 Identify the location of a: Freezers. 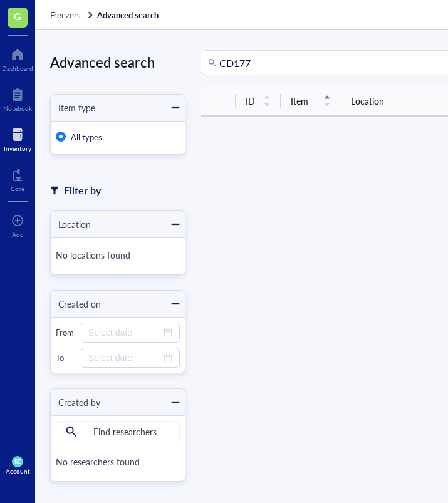
(72, 15).